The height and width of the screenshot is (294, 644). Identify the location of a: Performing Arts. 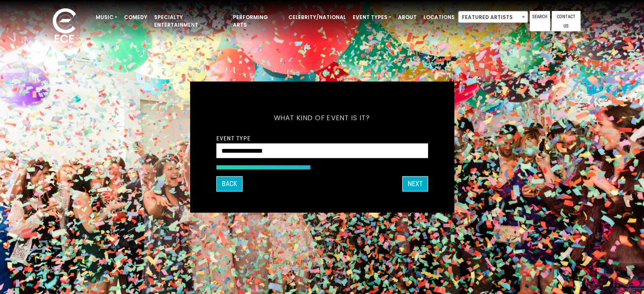
(257, 21).